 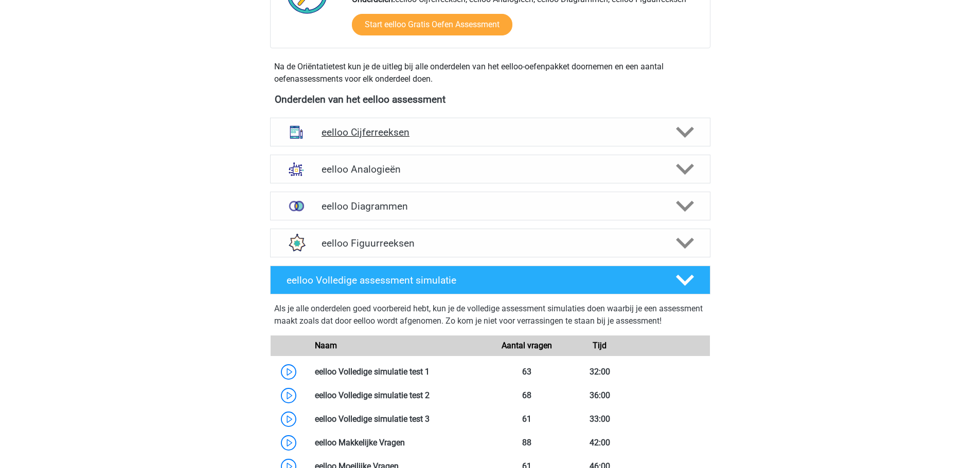 What do you see at coordinates (398, 395) in the screenshot?
I see `div: eelloo Volledige simulatie test 2` at bounding box center [398, 395].